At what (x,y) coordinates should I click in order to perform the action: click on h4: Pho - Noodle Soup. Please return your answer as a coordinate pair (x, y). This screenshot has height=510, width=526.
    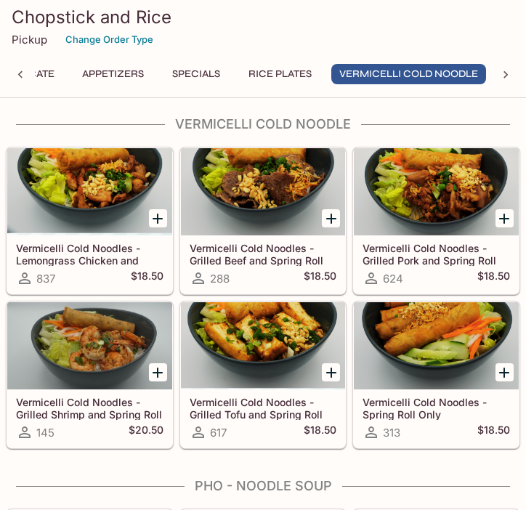
    Looking at the image, I should click on (263, 486).